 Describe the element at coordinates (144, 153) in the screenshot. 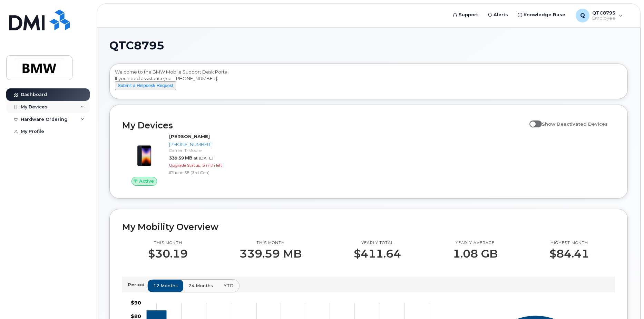

I see `img: image20231002-3703462-1angbar.jpeg` at that location.